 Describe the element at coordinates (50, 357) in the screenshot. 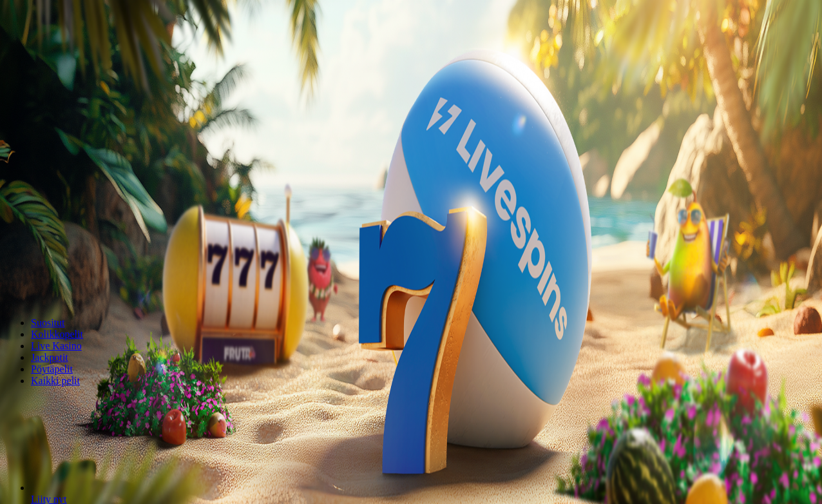

I see `a: Jackpotit` at that location.